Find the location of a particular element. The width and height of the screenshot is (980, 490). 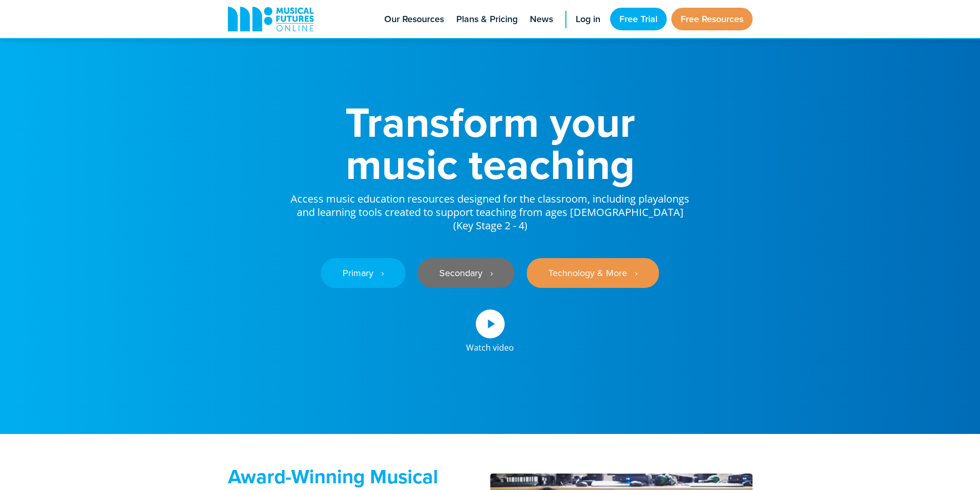

div: Watch video is located at coordinates (490, 345).